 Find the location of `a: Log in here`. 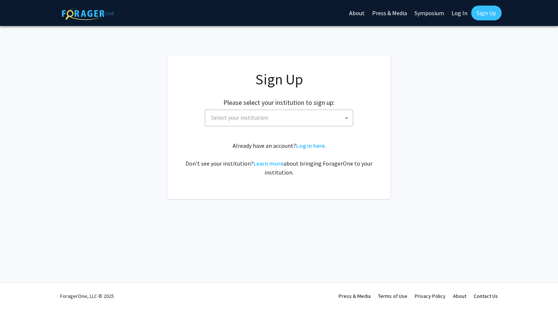

a: Log in here is located at coordinates (310, 146).